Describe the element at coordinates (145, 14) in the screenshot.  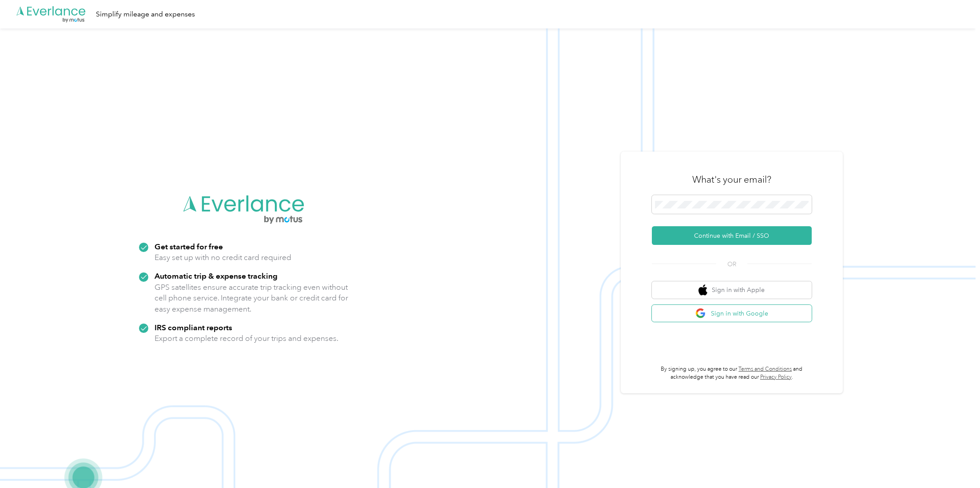
I see `div: Simplify mileage and expenses` at that location.